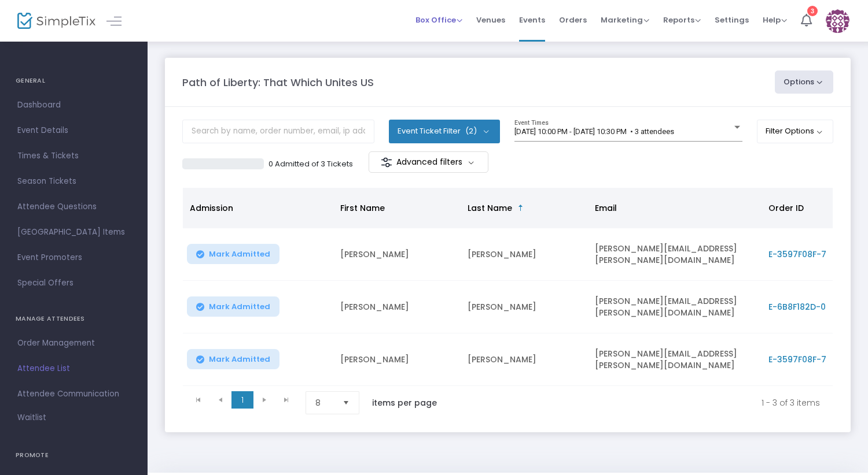 Image resolution: width=868 pixels, height=475 pixels. I want to click on span: Help, so click(775, 20).